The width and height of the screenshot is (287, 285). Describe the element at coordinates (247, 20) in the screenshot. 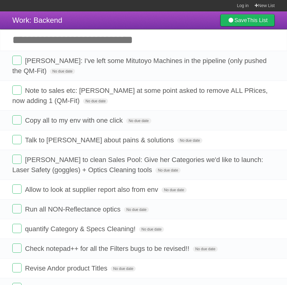

I see `a: SaveThis List` at that location.